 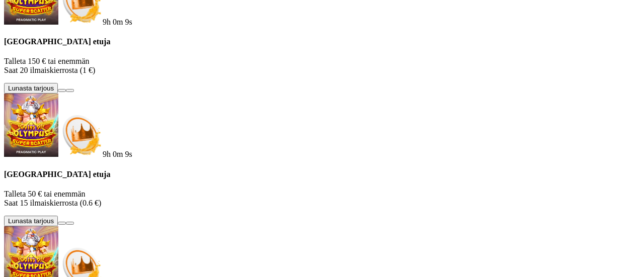 What do you see at coordinates (322, 66) in the screenshot?
I see `p: Talleta 150 € tai enemmän Saat 20 ilmaiskierrosta (1 €)` at bounding box center [322, 66].